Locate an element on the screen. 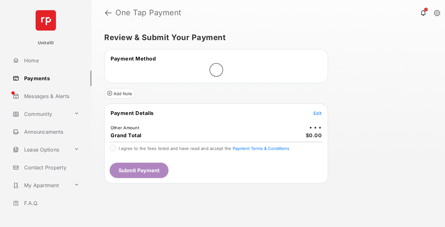  a: Announcements is located at coordinates (51, 132).